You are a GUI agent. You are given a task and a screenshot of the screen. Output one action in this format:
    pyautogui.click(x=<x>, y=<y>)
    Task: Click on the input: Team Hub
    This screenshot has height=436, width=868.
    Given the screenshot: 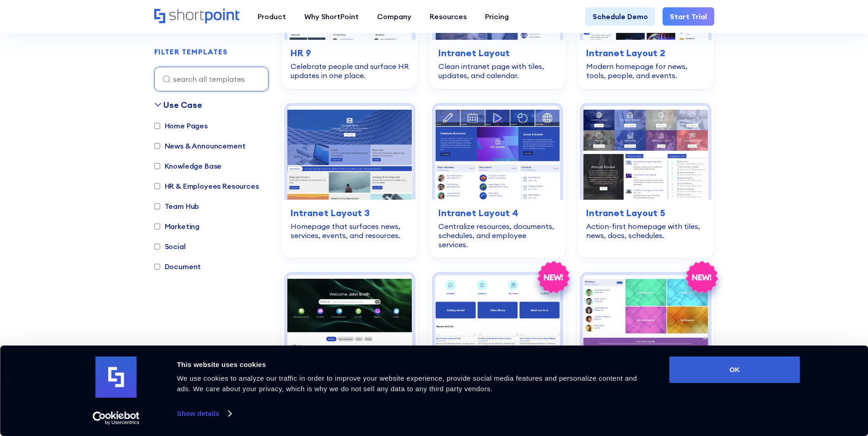 What is the action you would take?
    pyautogui.click(x=157, y=206)
    